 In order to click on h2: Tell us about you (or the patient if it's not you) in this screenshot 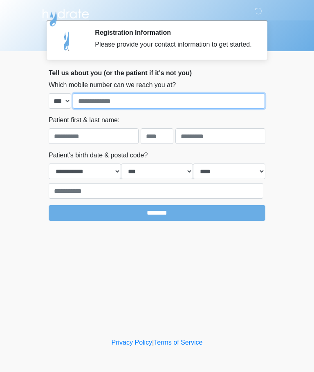, I will do `click(157, 73)`.